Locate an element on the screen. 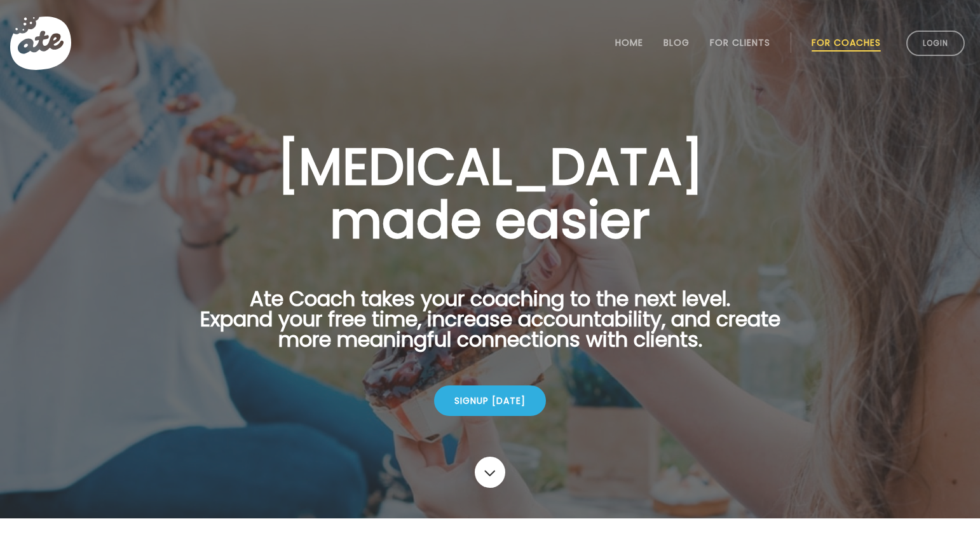 The width and height of the screenshot is (980, 540). p: Ate Coach takes your coaching to the next level. Expand your free time, increase accountability, ... is located at coordinates (490, 327).